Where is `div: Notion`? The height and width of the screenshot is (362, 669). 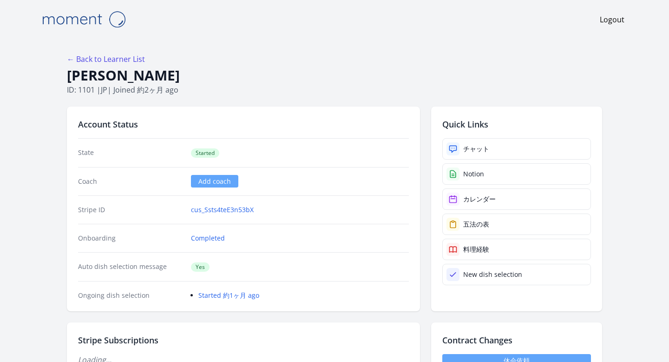
div: Notion is located at coordinates (474, 174).